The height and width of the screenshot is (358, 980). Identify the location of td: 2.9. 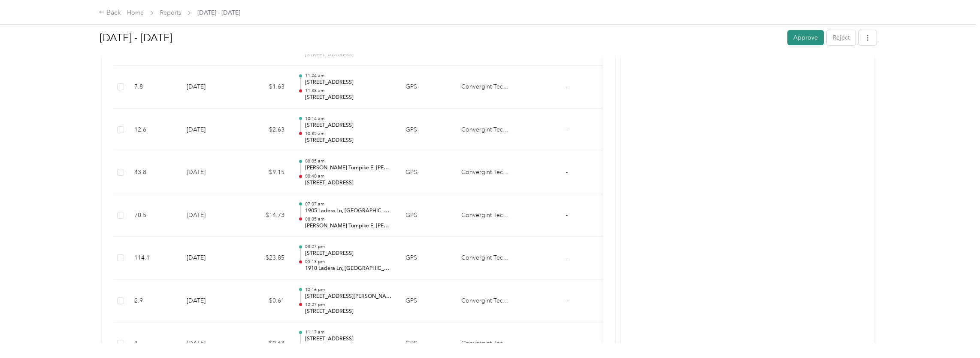
(153, 301).